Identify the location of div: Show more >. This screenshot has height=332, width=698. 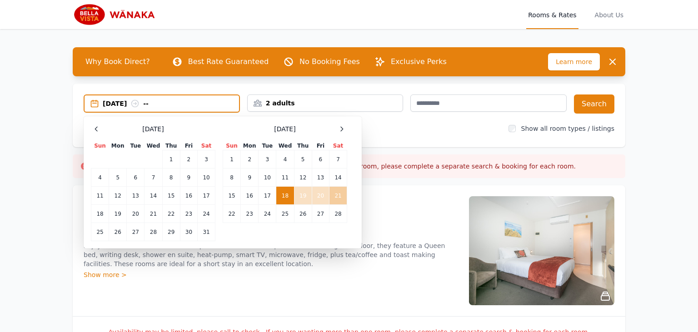
(271, 275).